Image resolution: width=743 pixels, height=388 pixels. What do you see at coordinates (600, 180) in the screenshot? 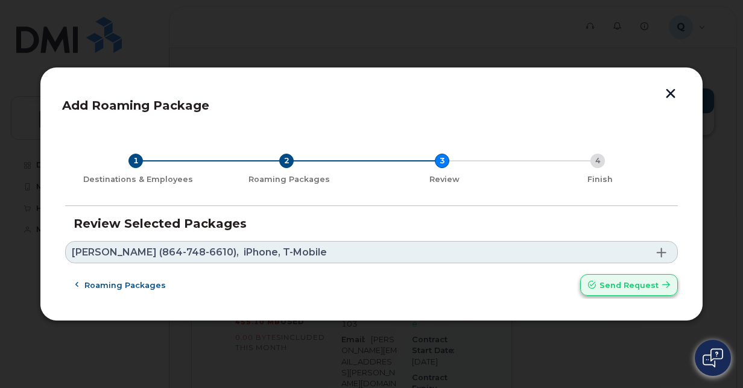
I see `div: Finish` at bounding box center [600, 180].